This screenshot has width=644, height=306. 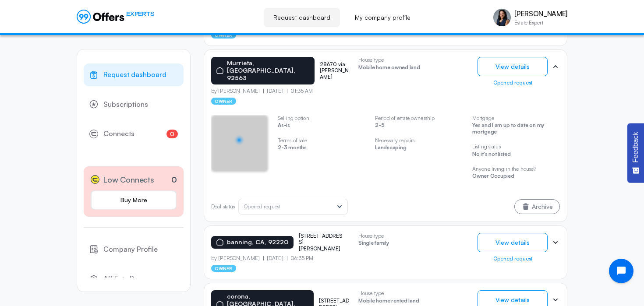 I want to click on p: Landscaping, so click(x=419, y=148).